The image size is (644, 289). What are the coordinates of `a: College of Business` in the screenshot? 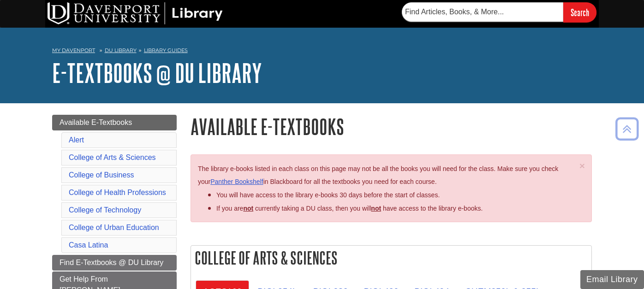 It's located at (101, 175).